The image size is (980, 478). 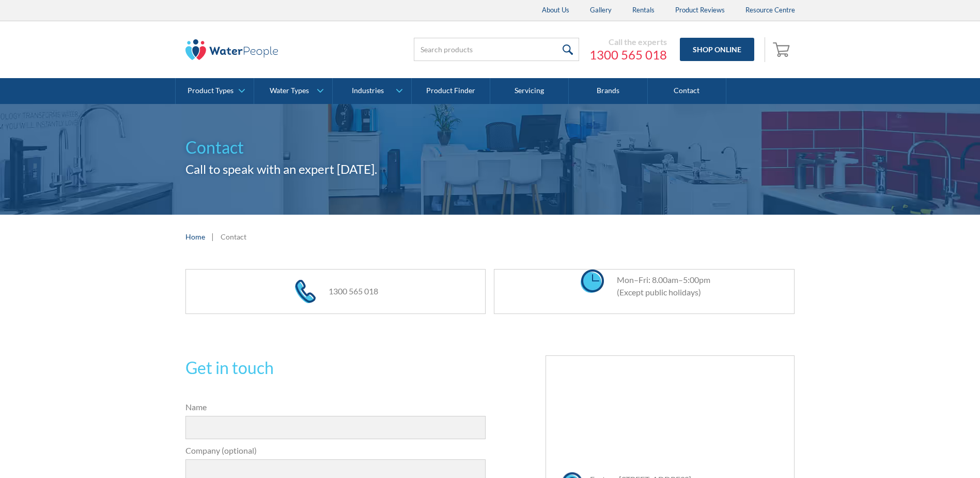 I want to click on label: Company (optional), so click(x=336, y=451).